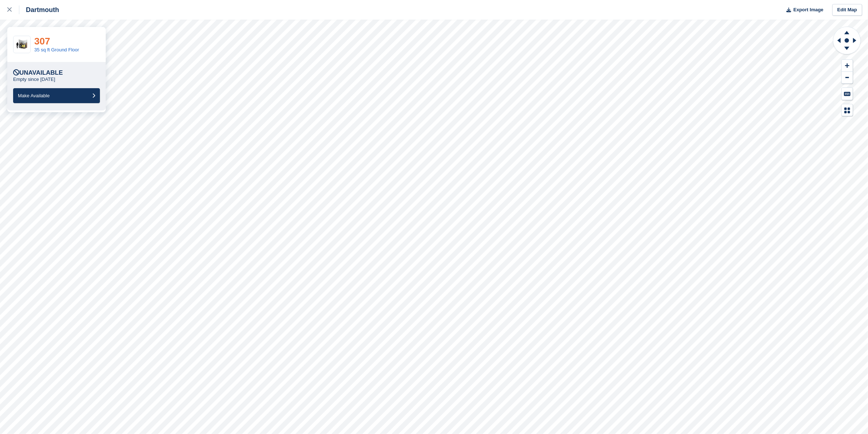  What do you see at coordinates (42, 41) in the screenshot?
I see `a: 307` at bounding box center [42, 41].